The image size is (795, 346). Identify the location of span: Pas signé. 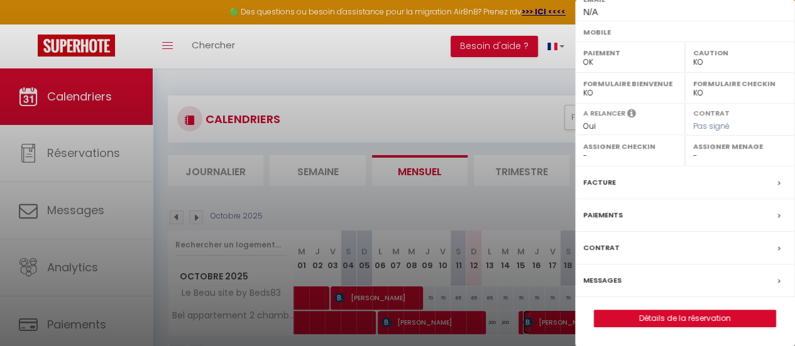
(711, 126).